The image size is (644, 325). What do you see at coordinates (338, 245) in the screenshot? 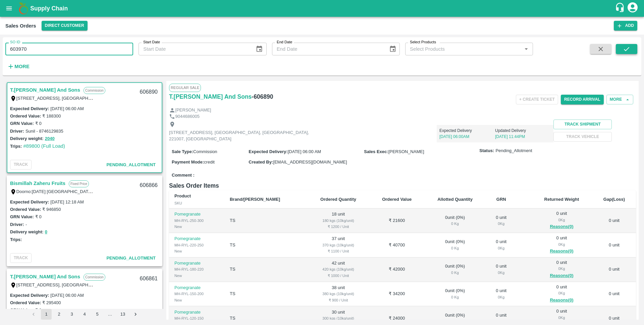
I see `td: 37 unit` at bounding box center [338, 245].